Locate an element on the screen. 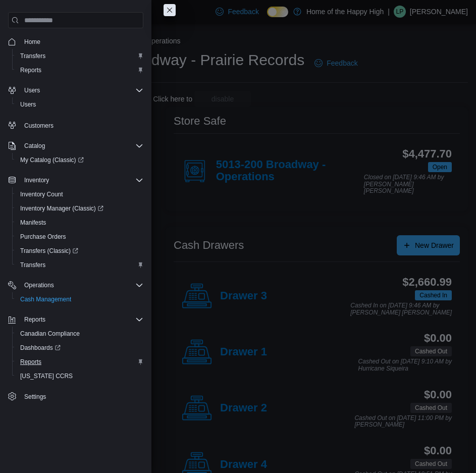  nav: Complex example is located at coordinates (76, 218).